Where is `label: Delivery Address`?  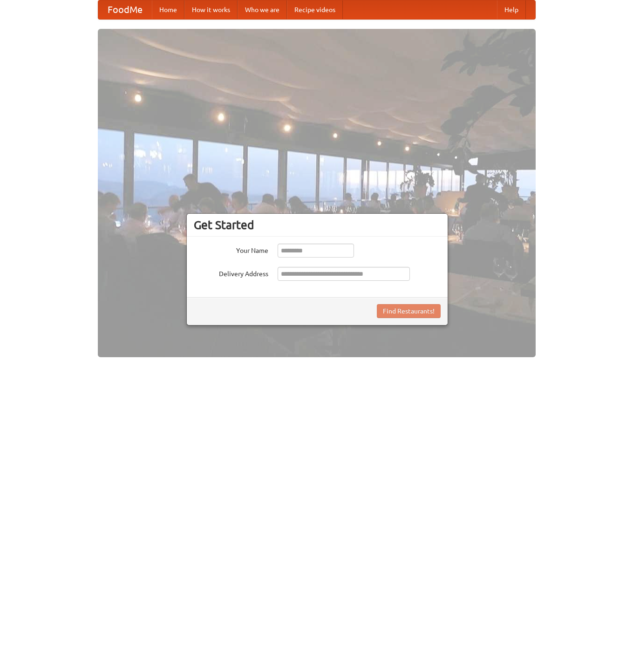
label: Delivery Address is located at coordinates (231, 273).